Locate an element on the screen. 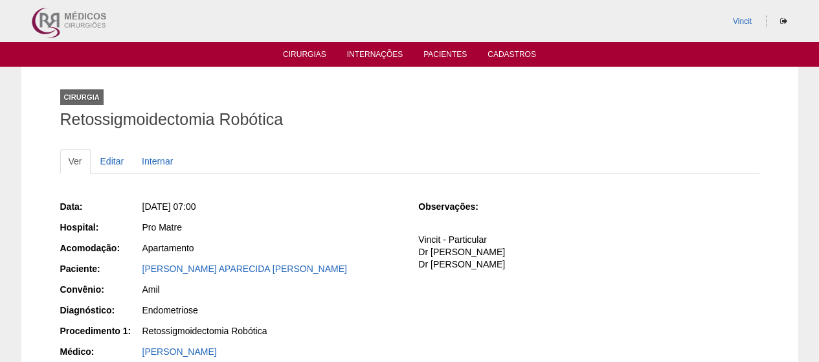 This screenshot has width=819, height=362. div: Procedimento 1: is located at coordinates (100, 331).